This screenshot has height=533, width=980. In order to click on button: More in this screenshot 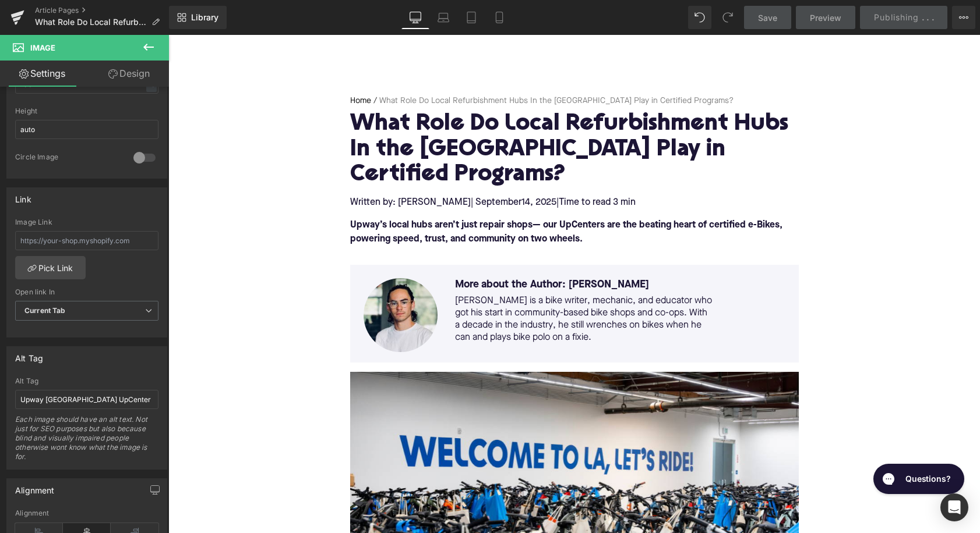, I will do `click(964, 17)`.